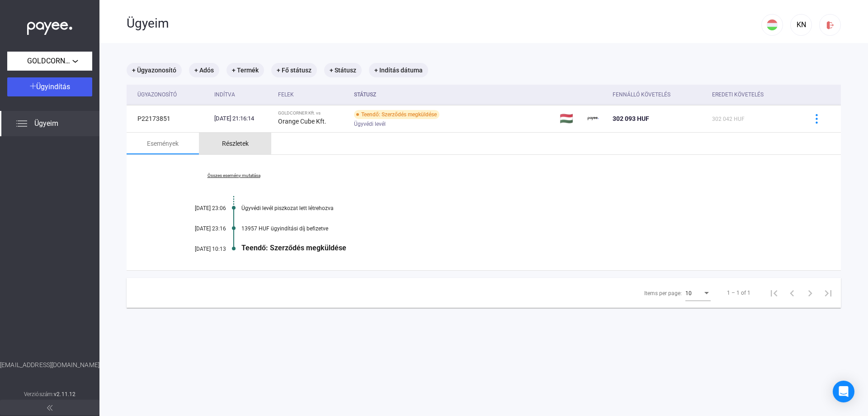 The image size is (868, 416). Describe the element at coordinates (844, 391) in the screenshot. I see `div: Open Intercom Messenger` at that location.